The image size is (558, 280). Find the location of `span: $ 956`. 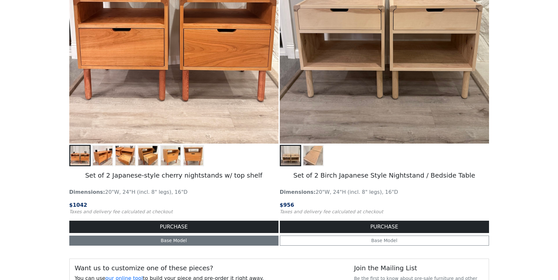

span: $ 956 is located at coordinates (287, 205).